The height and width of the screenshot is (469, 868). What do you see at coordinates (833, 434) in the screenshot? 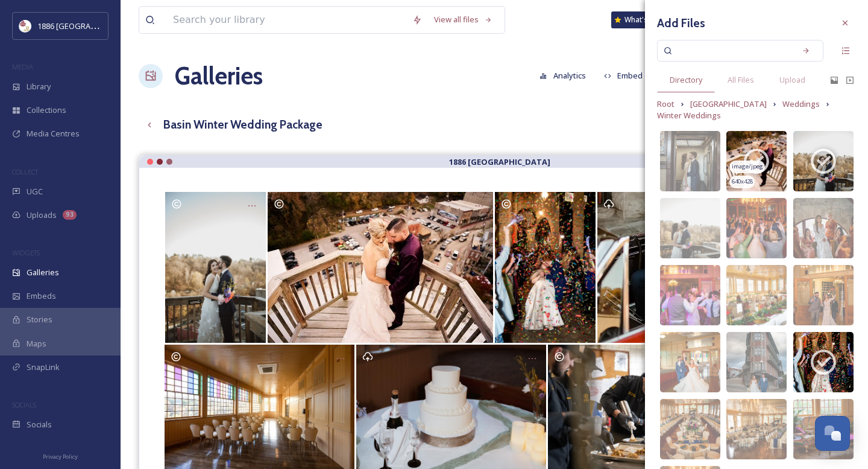
I see `button: Open Chat` at bounding box center [833, 434].